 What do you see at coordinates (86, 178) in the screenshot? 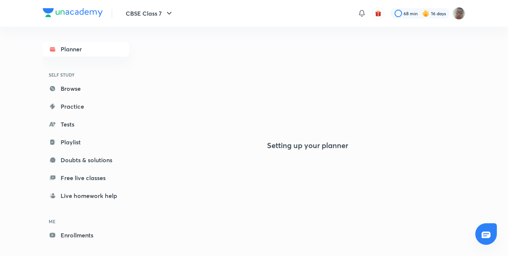
I see `a: Free live classes` at bounding box center [86, 178].